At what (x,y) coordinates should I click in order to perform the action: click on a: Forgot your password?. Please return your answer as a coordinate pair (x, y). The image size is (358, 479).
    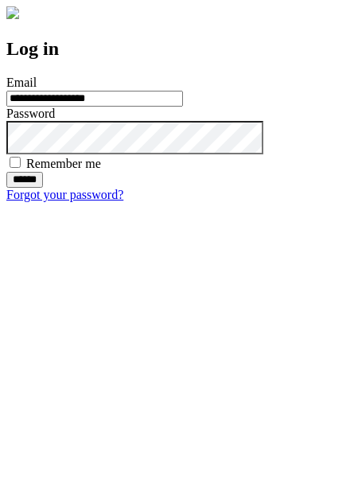
    Looking at the image, I should click on (64, 194).